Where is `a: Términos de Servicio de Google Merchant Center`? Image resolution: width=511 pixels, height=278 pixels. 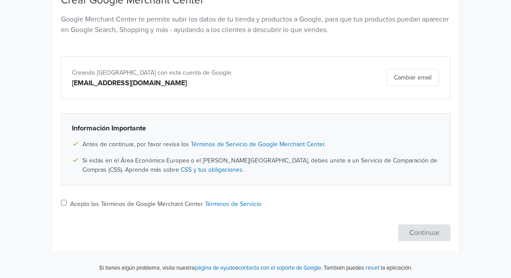 a: Términos de Servicio de Google Merchant Center is located at coordinates (258, 144).